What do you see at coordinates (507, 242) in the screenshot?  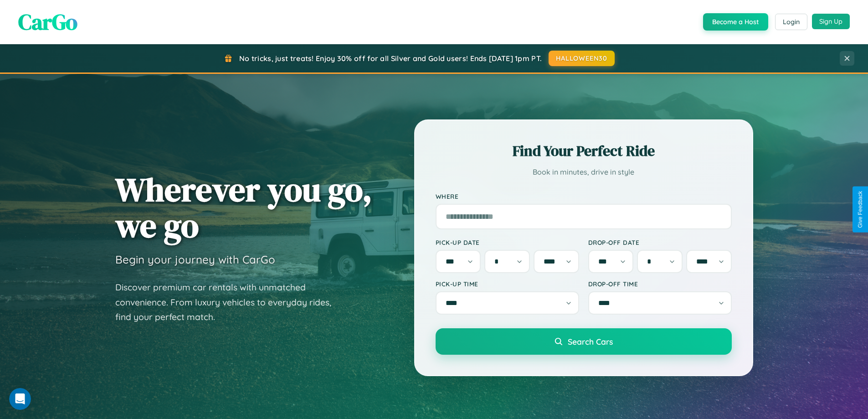 I see `label: Pick-up Date` at bounding box center [507, 242].